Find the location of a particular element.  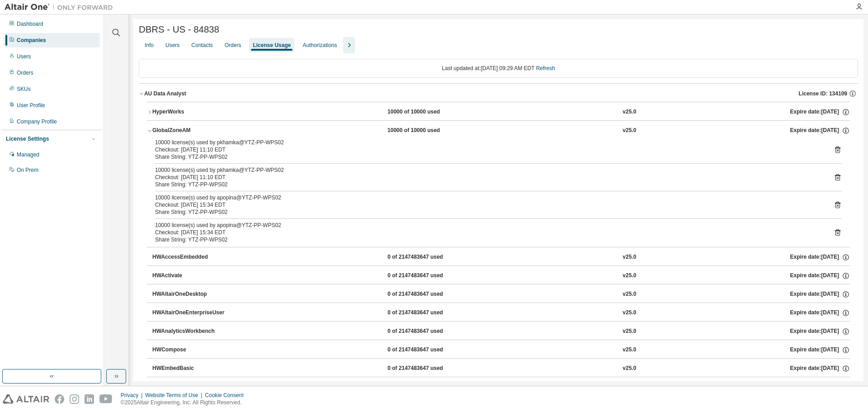

div: Website Terms of Use is located at coordinates (175, 395).